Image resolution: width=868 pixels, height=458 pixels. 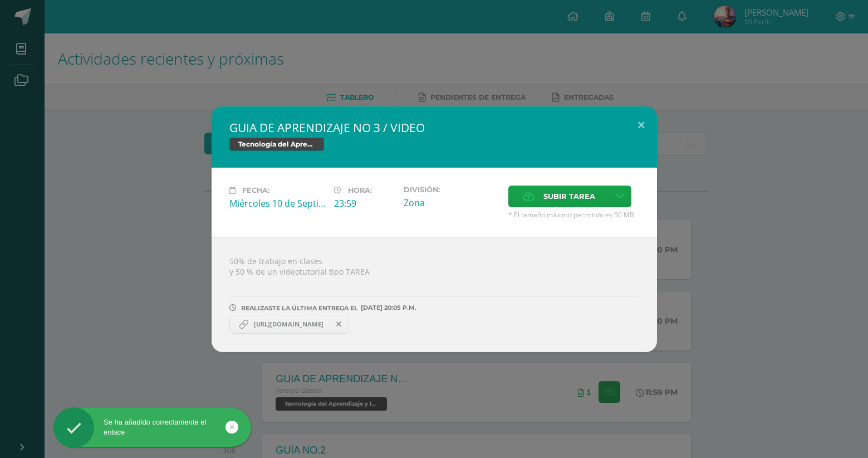 I want to click on span: * El tamaño máximo permitido es 50 MB, so click(x=574, y=215).